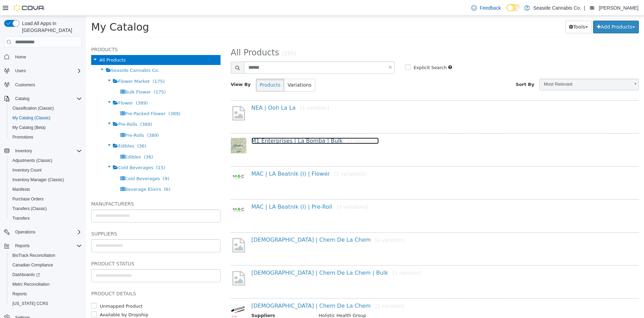 The height and width of the screenshot is (318, 644). Describe the element at coordinates (46, 118) in the screenshot. I see `button: My Catalog (Classic)` at that location.